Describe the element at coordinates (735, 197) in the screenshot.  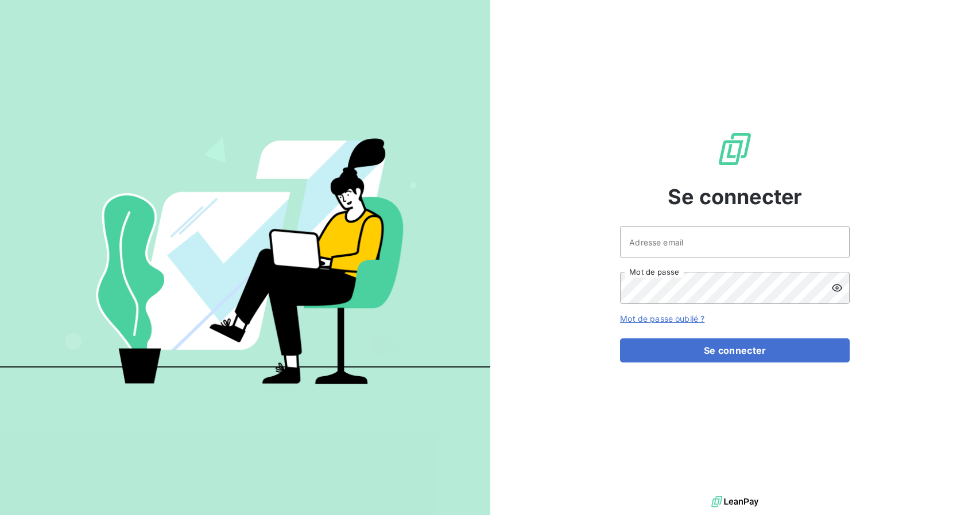
I see `span: Se connecter` at that location.